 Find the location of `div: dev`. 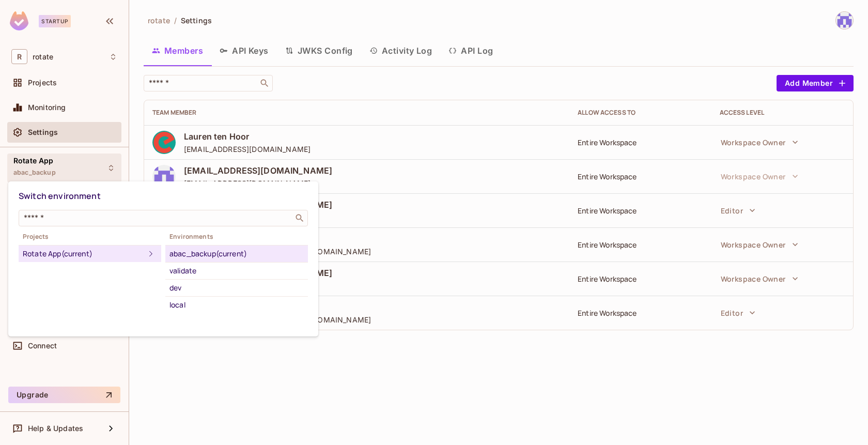

div: dev is located at coordinates (237, 288).